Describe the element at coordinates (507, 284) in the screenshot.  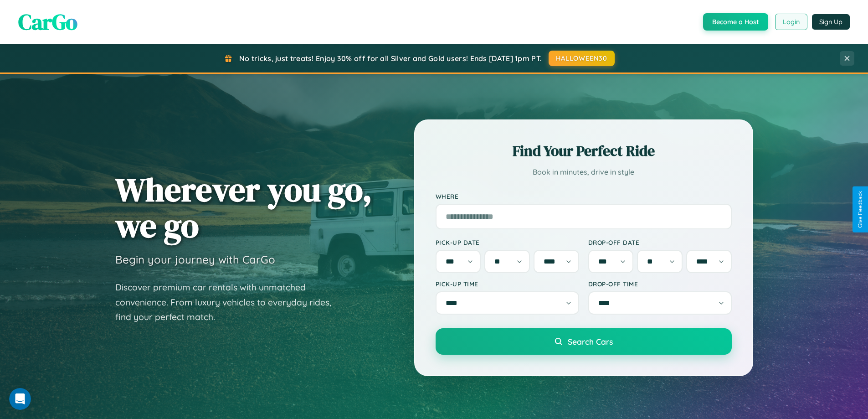
I see `label: Pick-up Time` at that location.